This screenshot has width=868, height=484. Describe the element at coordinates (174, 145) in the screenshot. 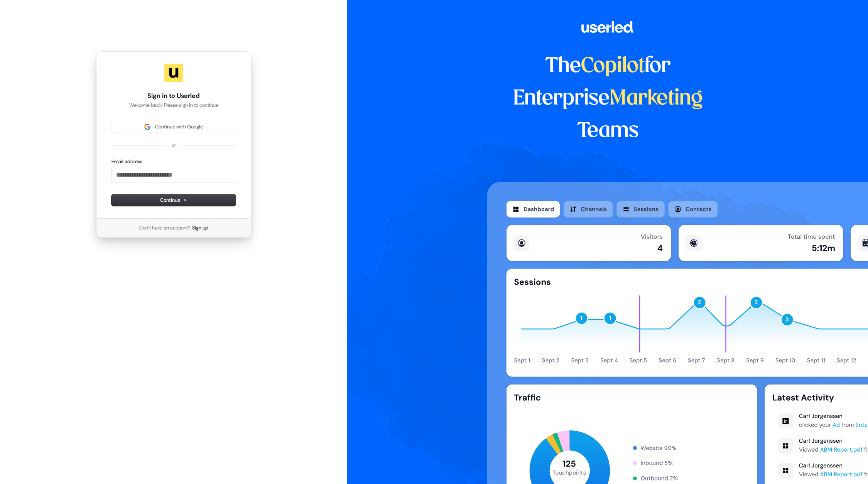

I see `p: or` at that location.